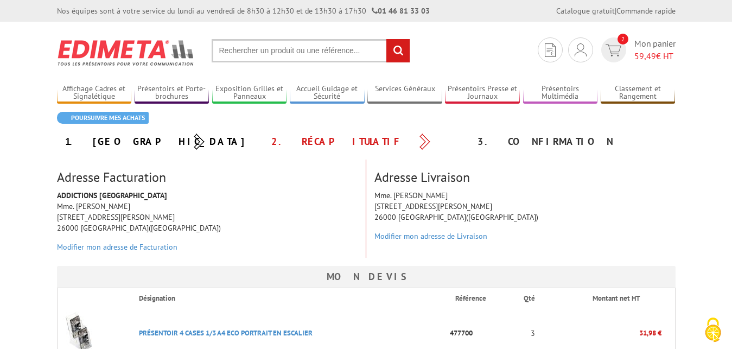 The width and height of the screenshot is (732, 349). I want to click on a: Commande rapide, so click(646, 11).